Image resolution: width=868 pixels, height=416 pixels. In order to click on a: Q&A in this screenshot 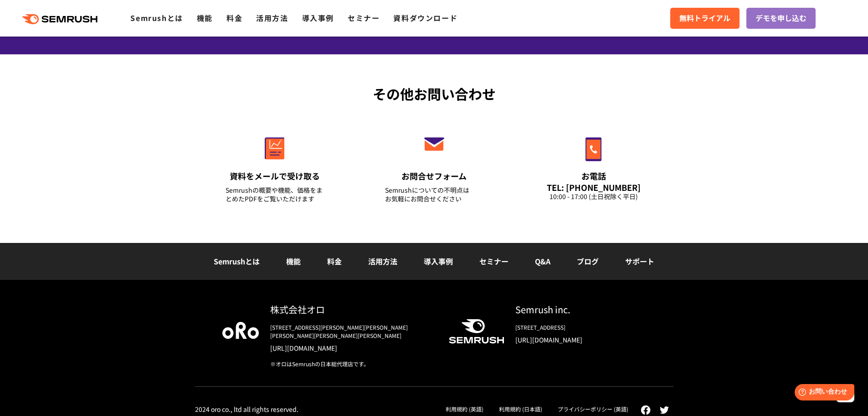, I will do `click(543, 261)`.